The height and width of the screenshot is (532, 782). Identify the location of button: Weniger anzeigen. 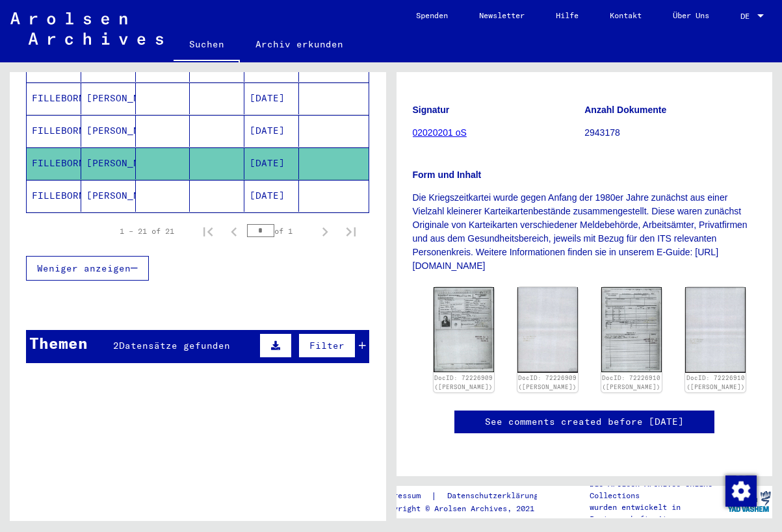
(87, 268).